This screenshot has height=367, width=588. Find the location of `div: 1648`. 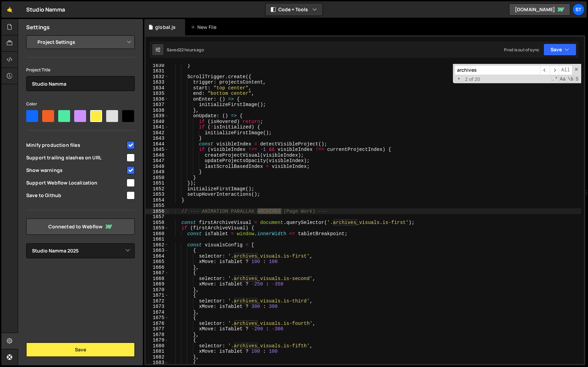

div: 1648 is located at coordinates (157, 166).